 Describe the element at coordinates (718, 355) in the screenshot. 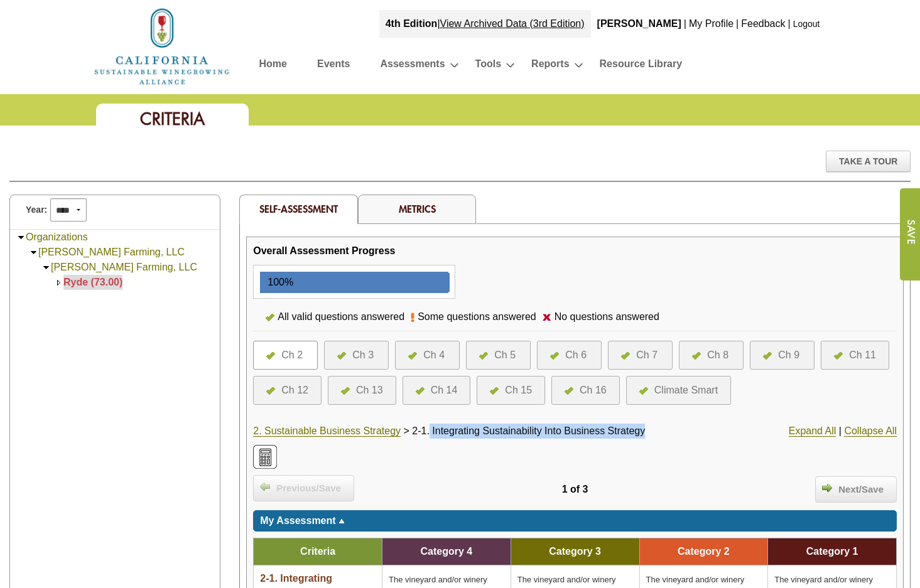

I see `div: Ch 8` at that location.